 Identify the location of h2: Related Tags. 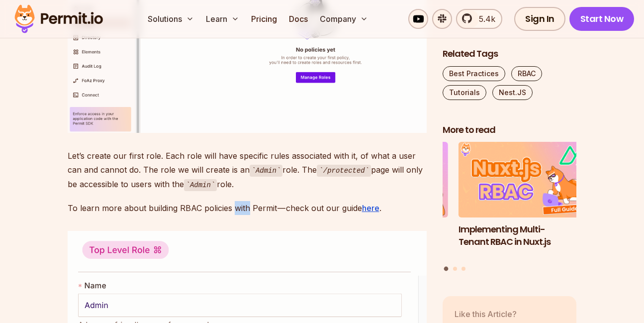
(509, 53).